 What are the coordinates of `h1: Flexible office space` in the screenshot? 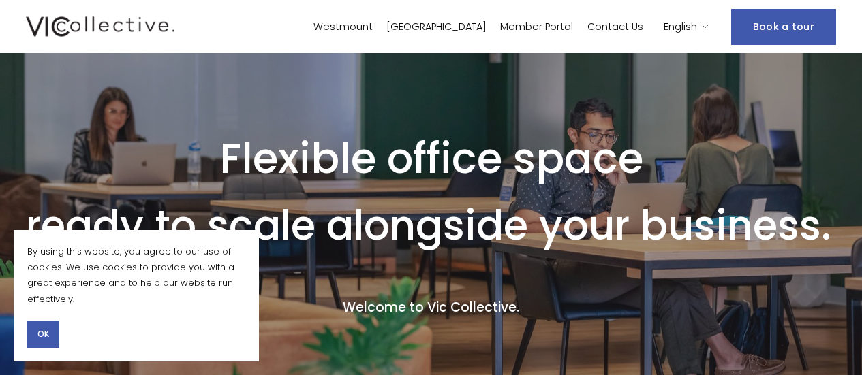 It's located at (430, 159).